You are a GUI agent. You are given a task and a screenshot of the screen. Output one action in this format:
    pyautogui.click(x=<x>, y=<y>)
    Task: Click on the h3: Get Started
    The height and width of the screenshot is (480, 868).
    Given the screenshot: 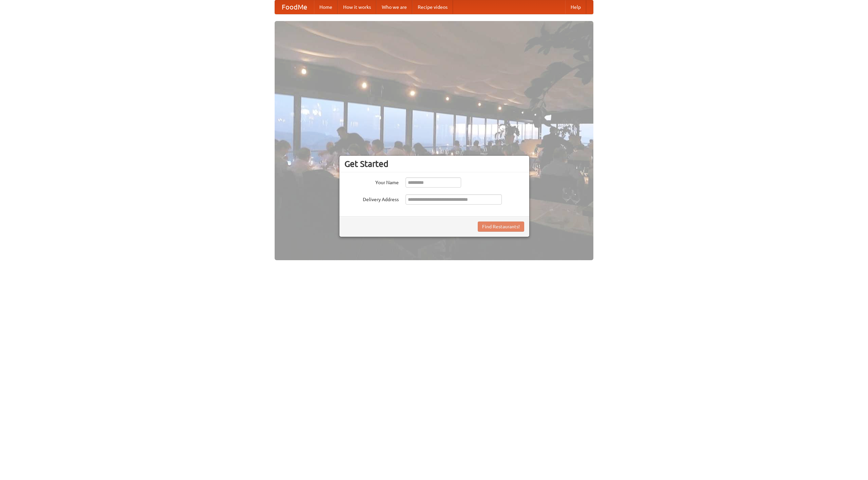 What is the action you would take?
    pyautogui.click(x=435, y=164)
    